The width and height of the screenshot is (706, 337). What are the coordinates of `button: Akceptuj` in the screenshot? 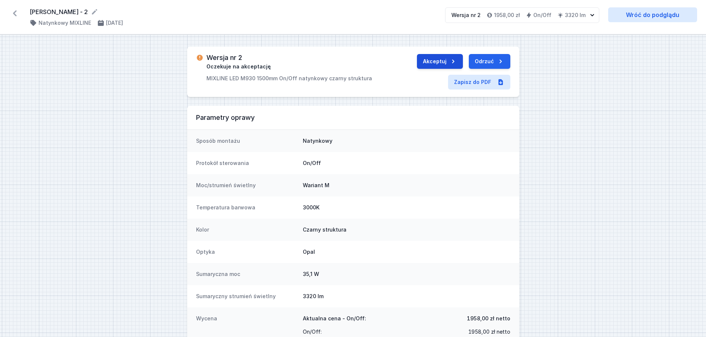 It's located at (440, 61).